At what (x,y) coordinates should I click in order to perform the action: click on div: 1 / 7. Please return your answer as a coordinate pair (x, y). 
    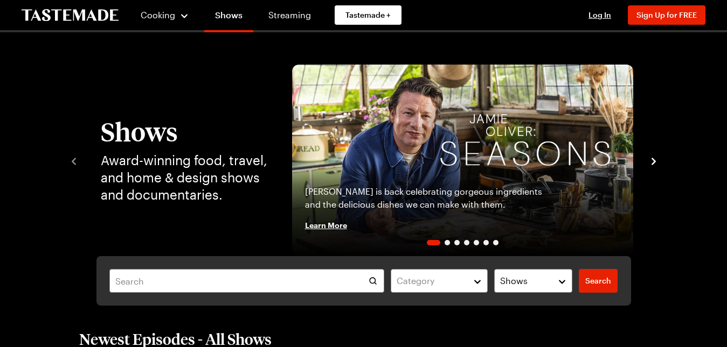
    Looking at the image, I should click on (462, 161).